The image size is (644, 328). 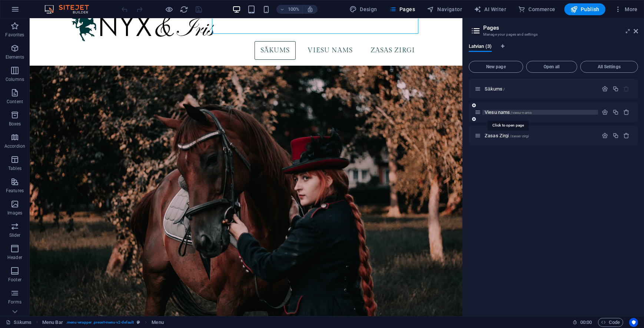 I want to click on h6: 100%, so click(x=294, y=10).